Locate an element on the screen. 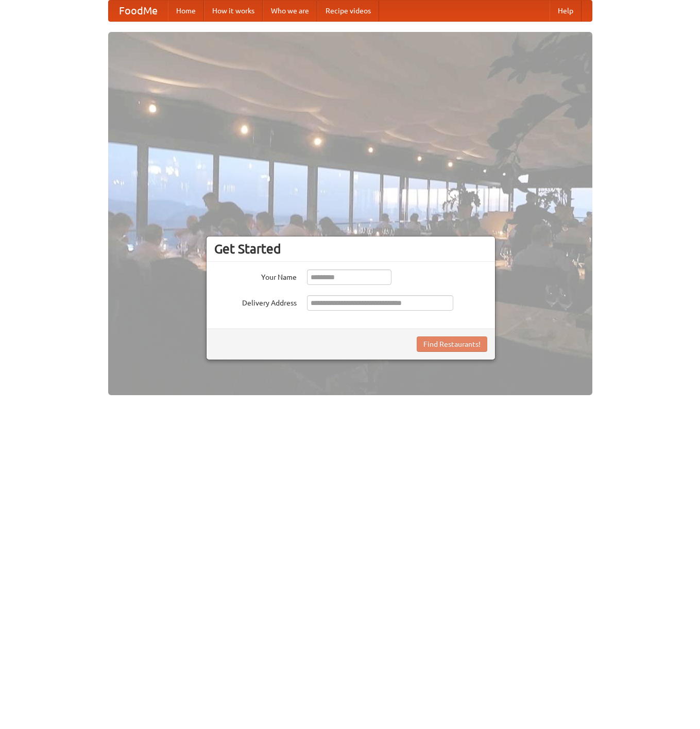 This screenshot has width=700, height=729. h3: Get Started is located at coordinates (351, 249).